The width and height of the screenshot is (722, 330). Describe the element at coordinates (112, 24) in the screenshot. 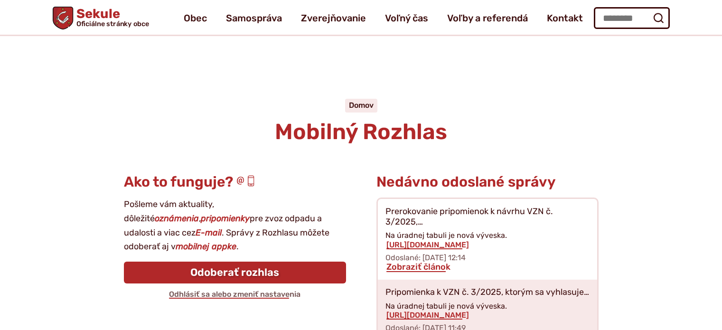

I see `span: Oficiálne stránky obce` at that location.